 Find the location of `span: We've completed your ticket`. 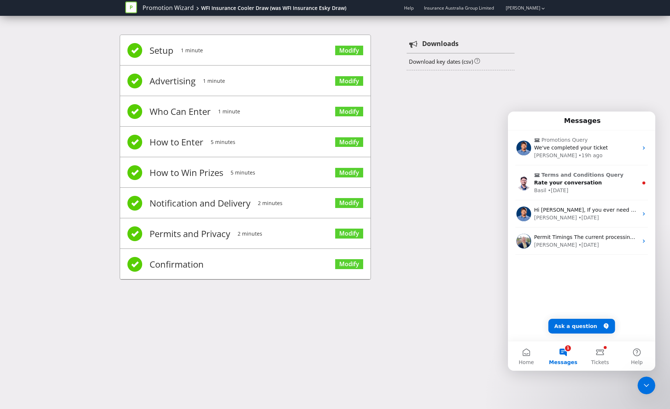

span: We've completed your ticket is located at coordinates (63, 36).